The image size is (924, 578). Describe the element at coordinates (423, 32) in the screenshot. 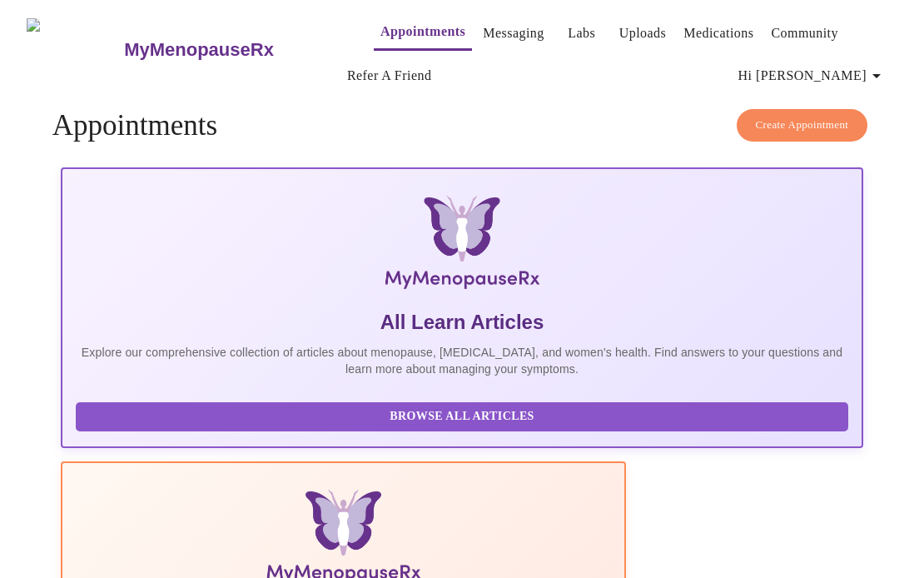

I see `a: Appointments` at that location.